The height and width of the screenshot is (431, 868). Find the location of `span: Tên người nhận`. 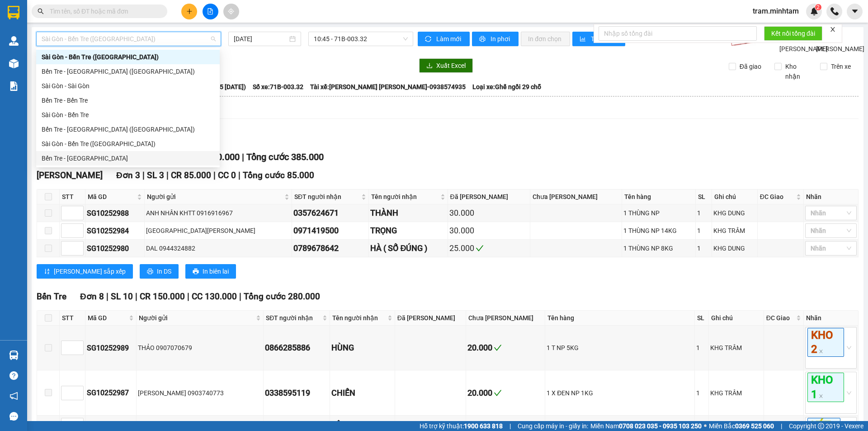

span: Tên người nhận is located at coordinates (405, 197).